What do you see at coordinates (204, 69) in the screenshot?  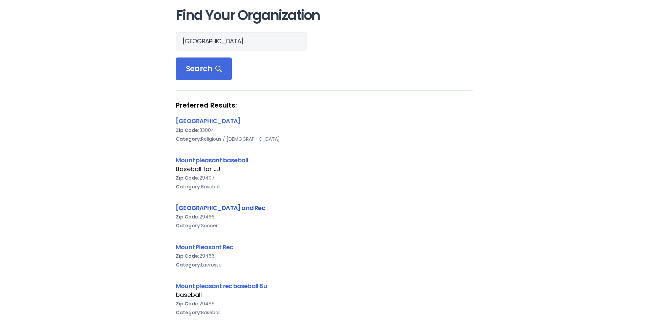 I see `div: Search` at bounding box center [204, 69].